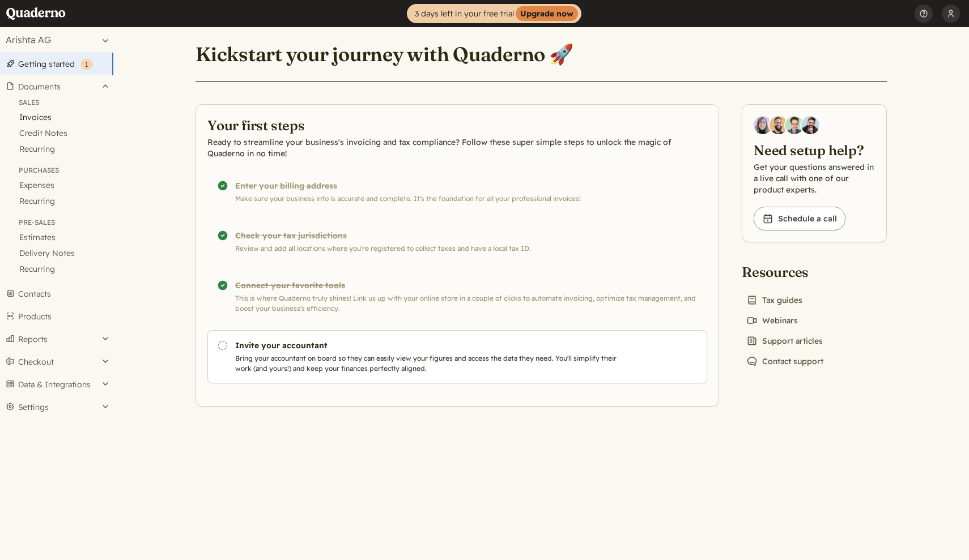  Describe the element at coordinates (57, 172) in the screenshot. I see `div: Purchases` at that location.